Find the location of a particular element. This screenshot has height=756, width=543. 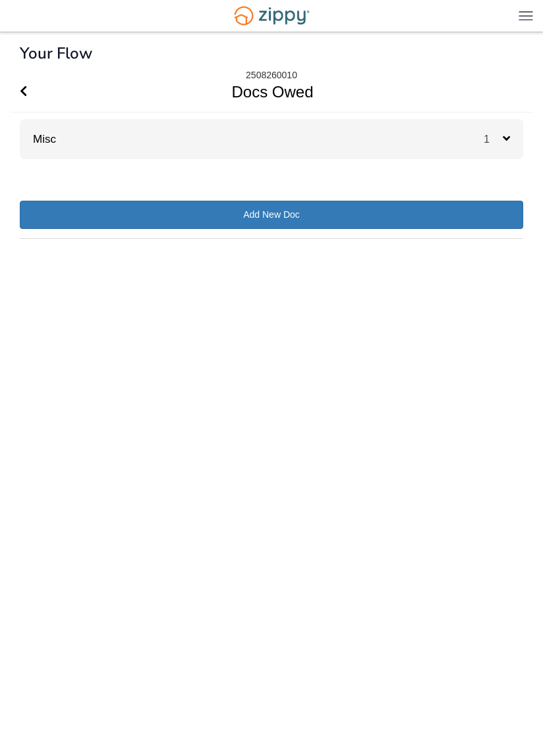

img: Mobile Dropdown Menu is located at coordinates (525, 16).